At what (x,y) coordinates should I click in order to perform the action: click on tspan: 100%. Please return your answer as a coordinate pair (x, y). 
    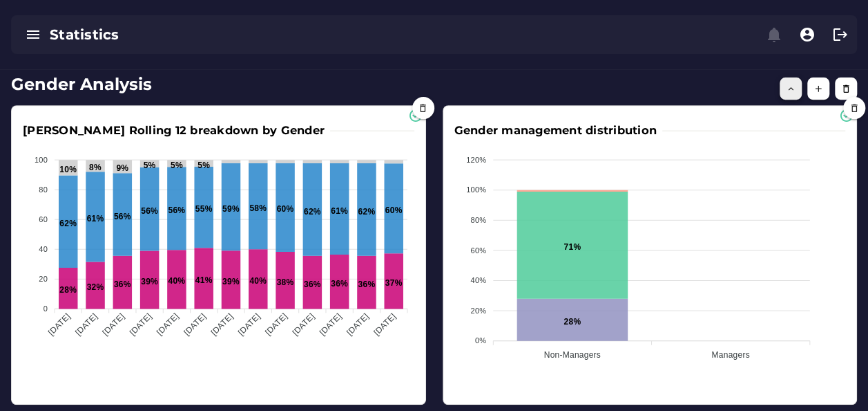
    Looking at the image, I should click on (475, 189).